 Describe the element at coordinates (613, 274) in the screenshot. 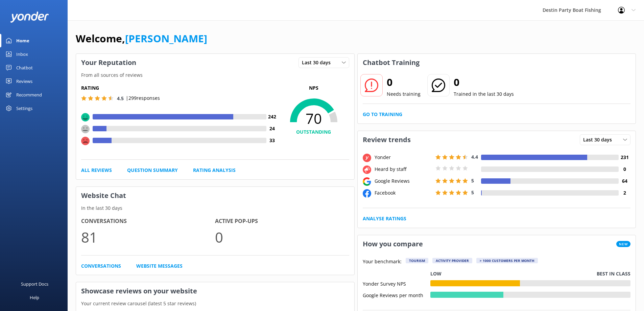

I see `p: Best in class` at that location.